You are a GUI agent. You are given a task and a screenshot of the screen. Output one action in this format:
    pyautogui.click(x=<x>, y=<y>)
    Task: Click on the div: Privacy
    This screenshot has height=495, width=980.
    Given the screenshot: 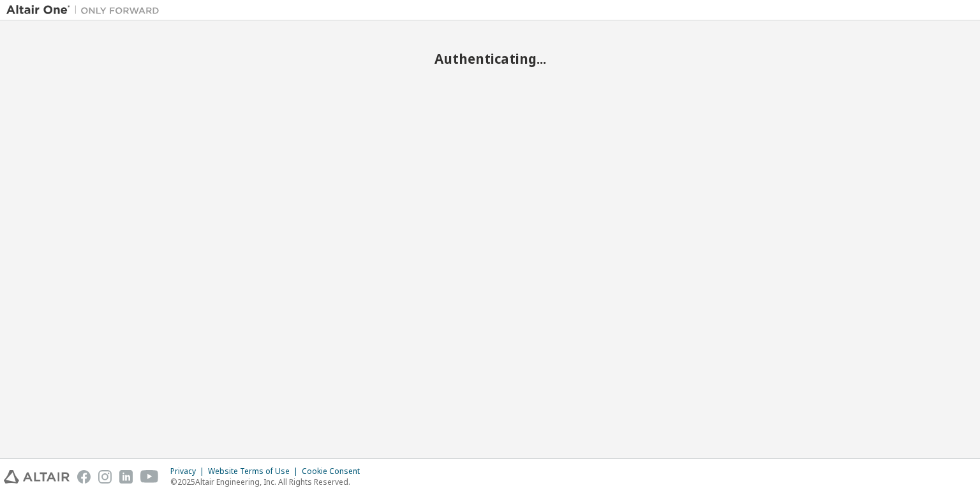 What is the action you would take?
    pyautogui.click(x=188, y=471)
    